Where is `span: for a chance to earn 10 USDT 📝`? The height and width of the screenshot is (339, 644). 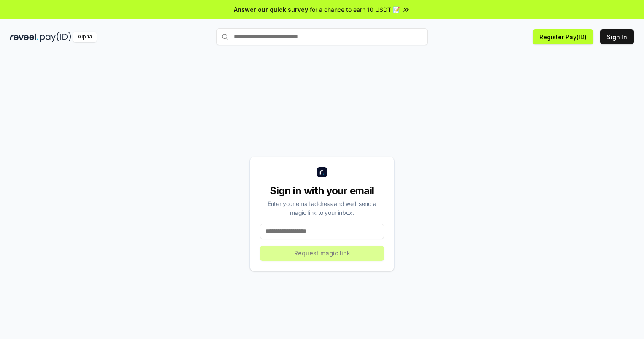
span: for a chance to earn 10 USDT 📝 is located at coordinates (355, 9).